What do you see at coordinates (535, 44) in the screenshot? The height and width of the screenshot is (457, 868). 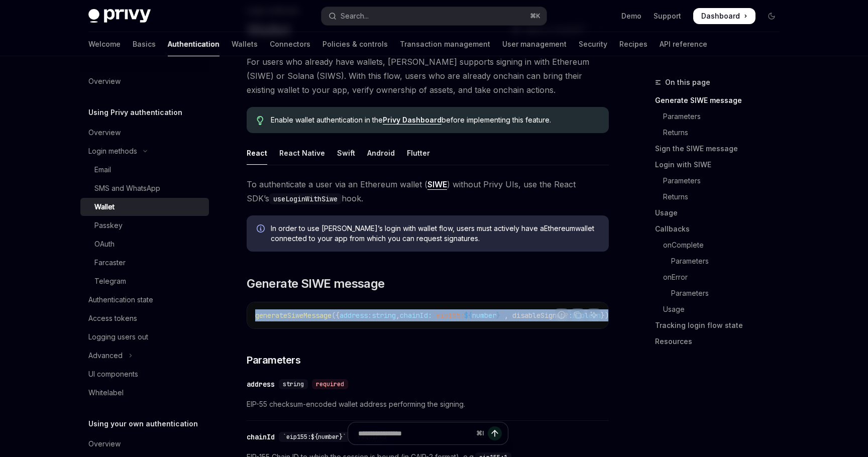 I see `a: User management` at bounding box center [535, 44].